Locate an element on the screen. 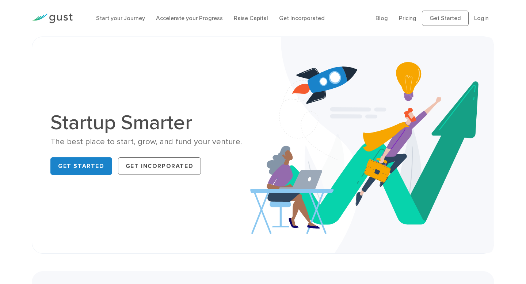 This screenshot has height=284, width=526. a: Login is located at coordinates (481, 18).